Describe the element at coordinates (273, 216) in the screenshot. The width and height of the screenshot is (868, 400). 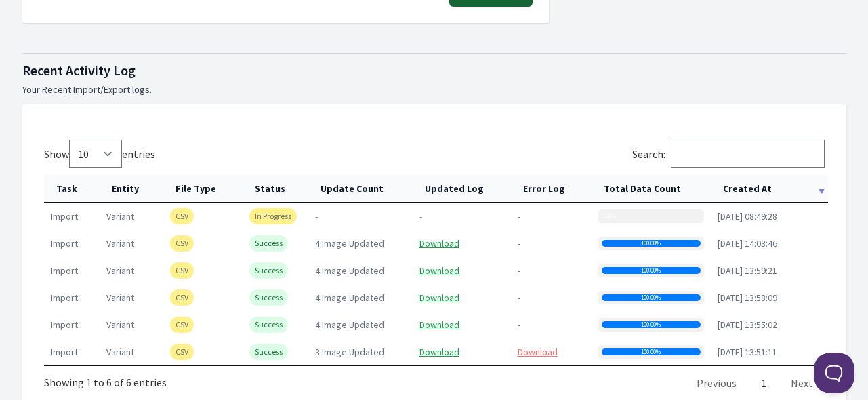
I see `span: In Progress` at that location.